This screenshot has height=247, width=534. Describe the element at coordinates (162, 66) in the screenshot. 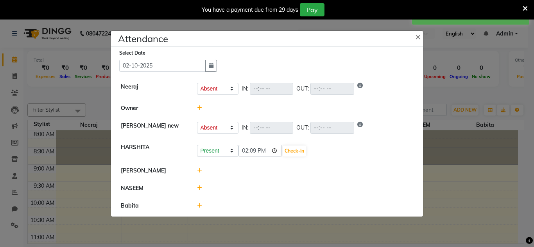

I see `input: Select date` at that location.